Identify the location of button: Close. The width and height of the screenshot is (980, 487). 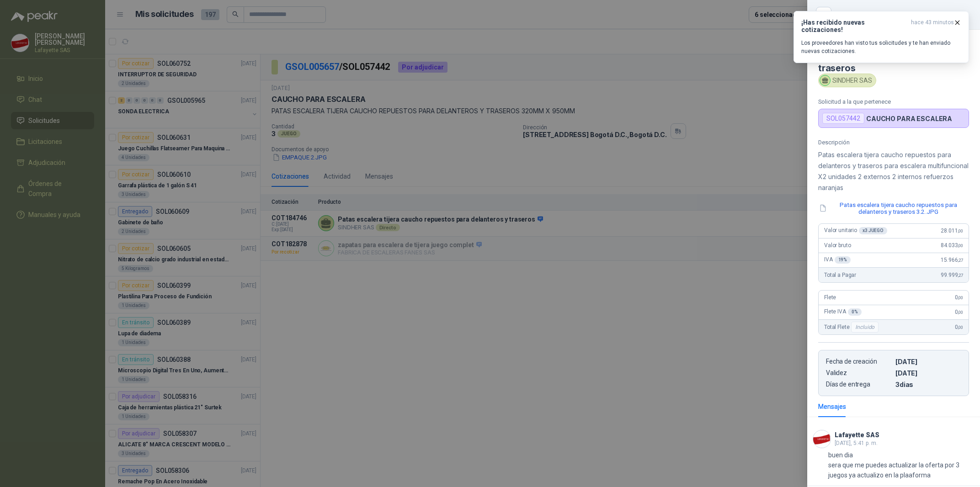
(823, 14).